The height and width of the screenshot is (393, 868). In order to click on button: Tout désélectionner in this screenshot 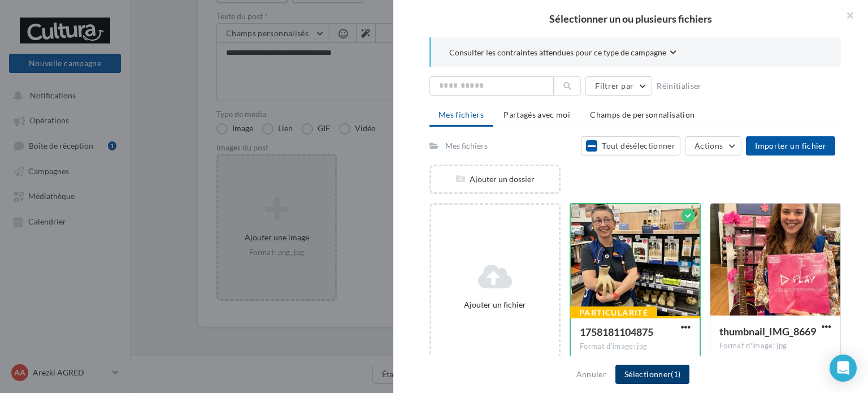, I will do `click(631, 146)`.